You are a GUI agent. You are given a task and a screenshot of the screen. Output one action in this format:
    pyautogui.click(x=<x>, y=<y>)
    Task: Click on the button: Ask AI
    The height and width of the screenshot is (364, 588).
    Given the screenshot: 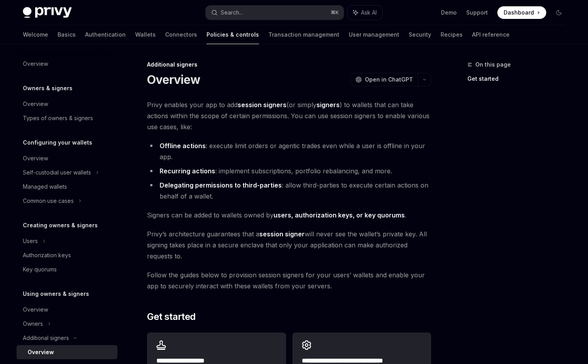 What is the action you would take?
    pyautogui.click(x=365, y=13)
    